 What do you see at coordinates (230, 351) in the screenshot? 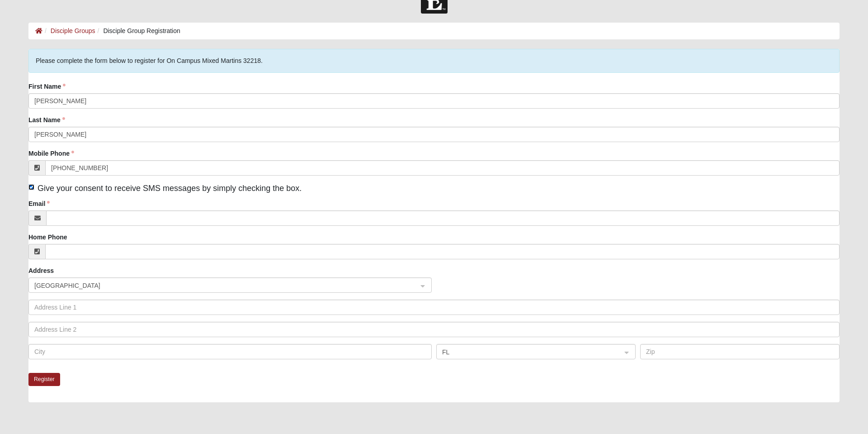
I see `input: City` at bounding box center [230, 351].